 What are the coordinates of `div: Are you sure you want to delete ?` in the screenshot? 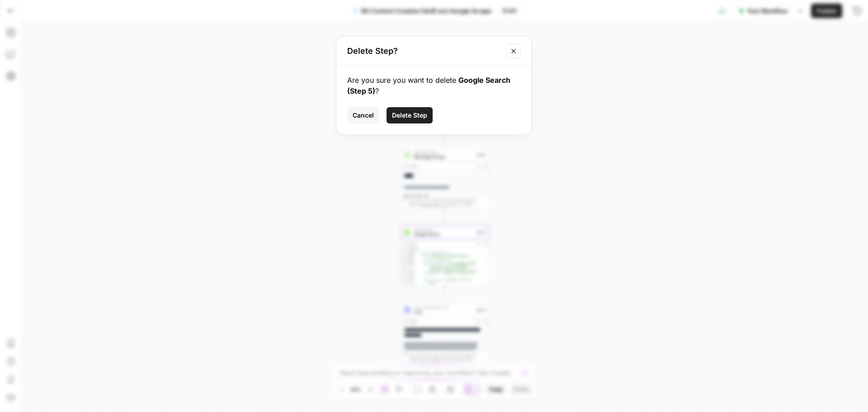 It's located at (434, 86).